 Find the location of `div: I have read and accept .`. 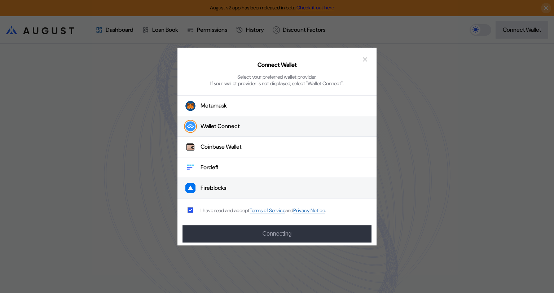

div: I have read and accept . is located at coordinates (263, 210).